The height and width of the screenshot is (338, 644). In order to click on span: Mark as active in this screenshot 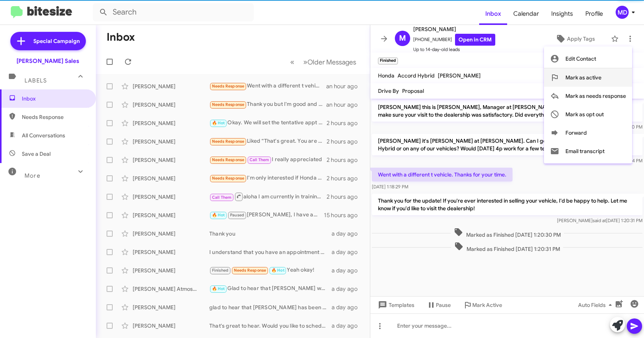, I will do `click(584, 77)`.